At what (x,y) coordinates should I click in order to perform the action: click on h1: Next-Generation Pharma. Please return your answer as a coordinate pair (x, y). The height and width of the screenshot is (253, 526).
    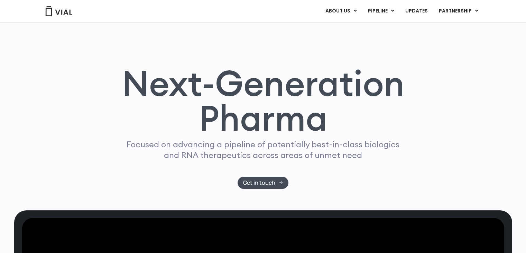
    Looking at the image, I should click on (263, 101).